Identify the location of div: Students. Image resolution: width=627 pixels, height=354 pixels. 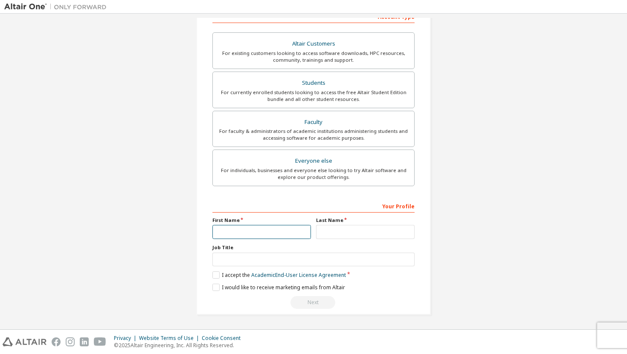
(313, 83).